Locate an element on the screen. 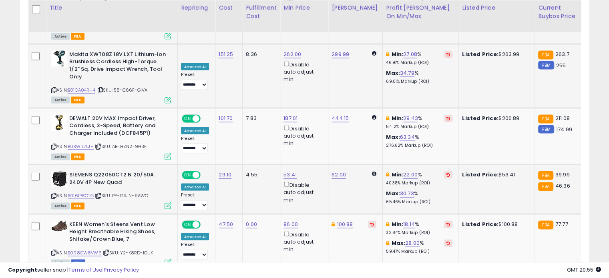 The height and width of the screenshot is (278, 609). a: 0.00 is located at coordinates (252, 224).